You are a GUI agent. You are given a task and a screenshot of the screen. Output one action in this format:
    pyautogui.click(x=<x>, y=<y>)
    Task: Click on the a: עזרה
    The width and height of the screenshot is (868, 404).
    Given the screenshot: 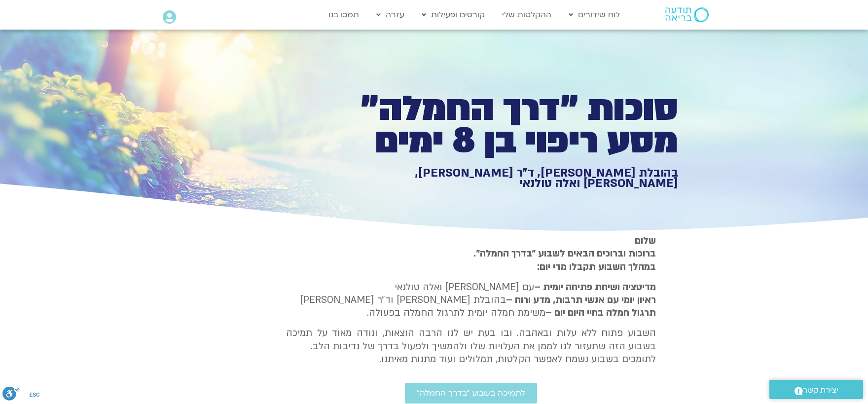 What is the action you would take?
    pyautogui.click(x=391, y=15)
    